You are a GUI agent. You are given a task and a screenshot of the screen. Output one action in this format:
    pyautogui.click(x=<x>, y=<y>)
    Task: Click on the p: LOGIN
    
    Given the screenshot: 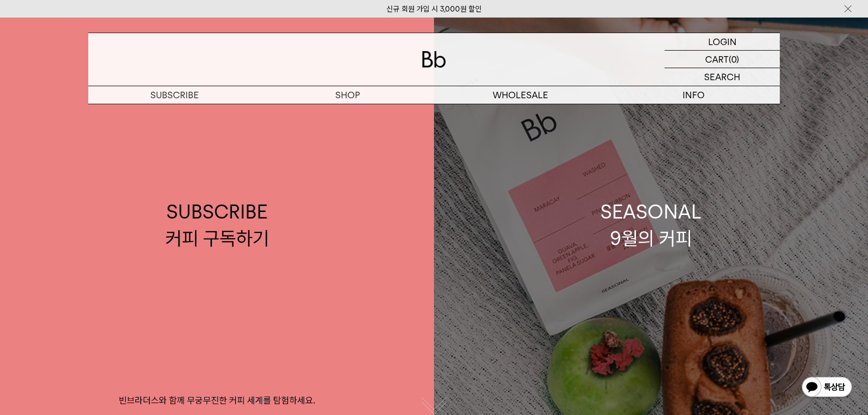 What is the action you would take?
    pyautogui.click(x=722, y=41)
    